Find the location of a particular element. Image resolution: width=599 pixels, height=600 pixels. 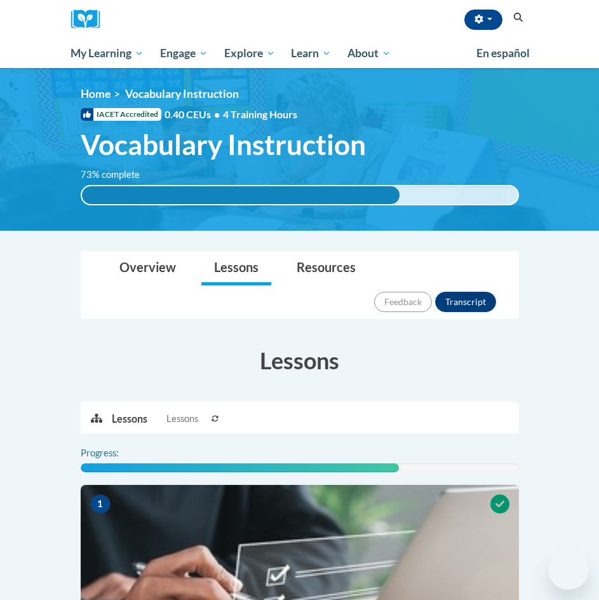

button: Feedback is located at coordinates (403, 302).